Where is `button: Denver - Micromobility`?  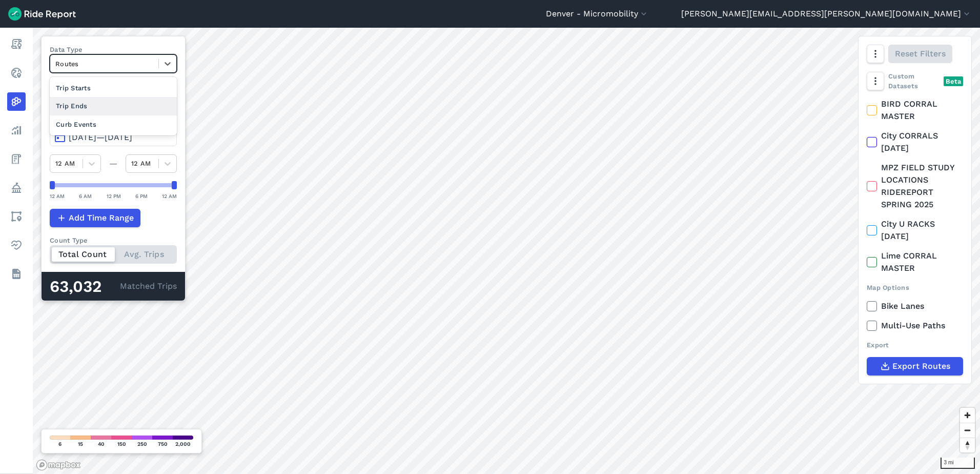
button: Denver - Micromobility is located at coordinates (597, 14).